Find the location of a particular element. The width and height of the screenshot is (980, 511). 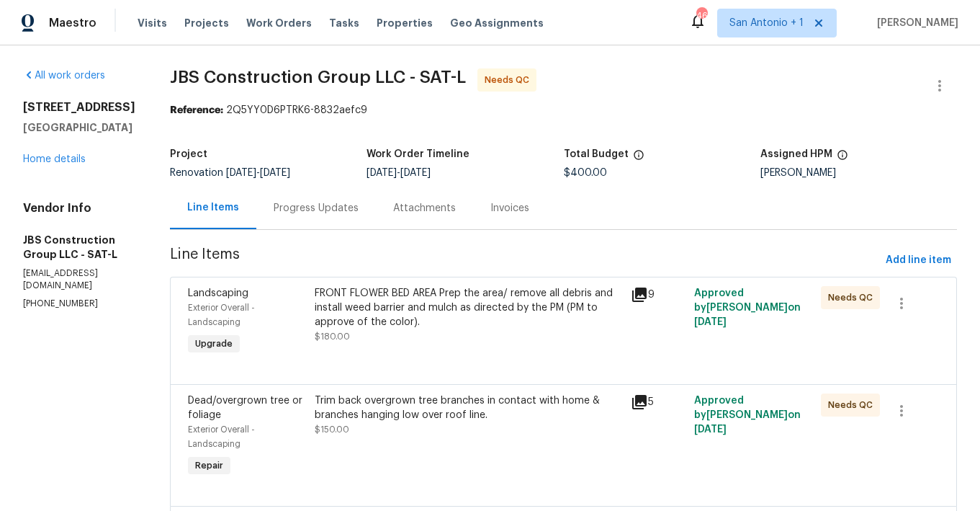

span: Upgrade is located at coordinates (214, 343).